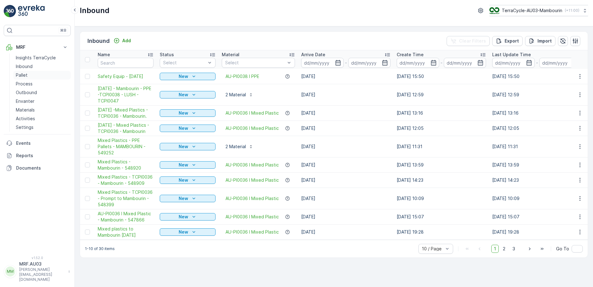 The height and width of the screenshot is (287, 593). Describe the element at coordinates (127, 41) in the screenshot. I see `p: Add` at that location.